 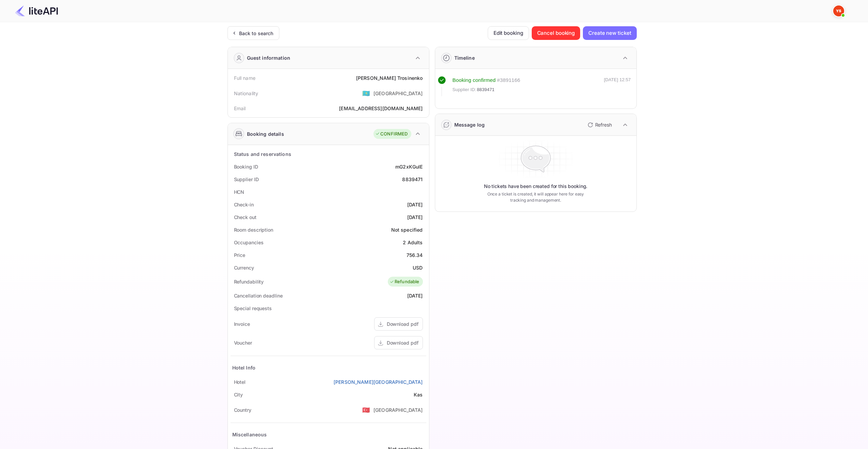 I want to click on div: Check out, so click(x=245, y=217).